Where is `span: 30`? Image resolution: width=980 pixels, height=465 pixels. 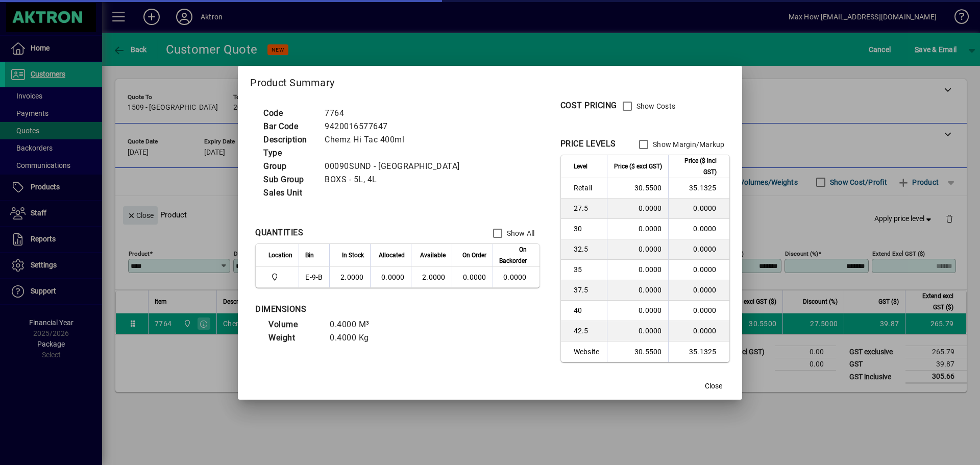 span: 30 is located at coordinates (587, 228).